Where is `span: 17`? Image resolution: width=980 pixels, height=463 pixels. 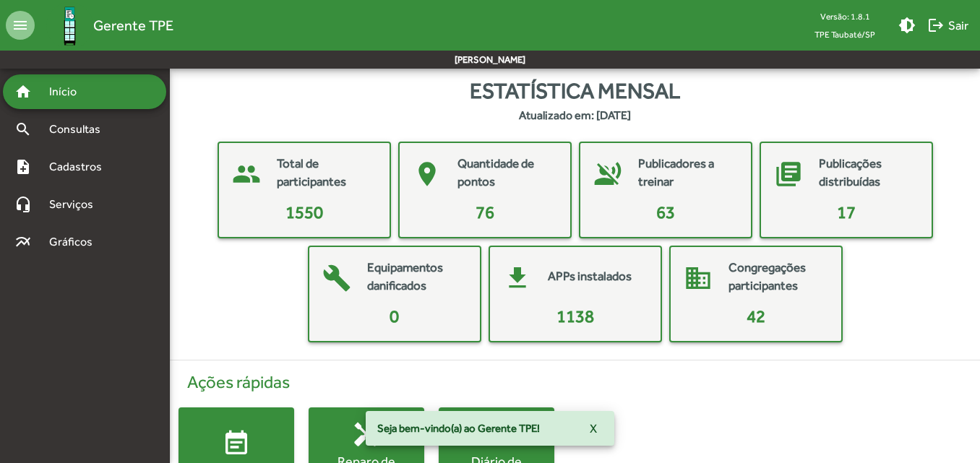
span: 17 is located at coordinates (846, 212).